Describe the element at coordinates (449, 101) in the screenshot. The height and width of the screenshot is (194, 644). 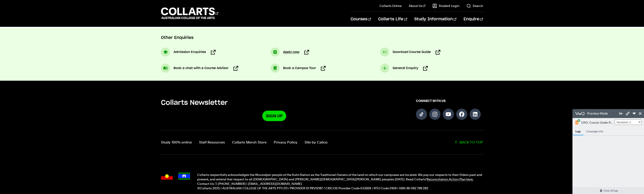
I see `span: CONNECT WITH US` at that location.